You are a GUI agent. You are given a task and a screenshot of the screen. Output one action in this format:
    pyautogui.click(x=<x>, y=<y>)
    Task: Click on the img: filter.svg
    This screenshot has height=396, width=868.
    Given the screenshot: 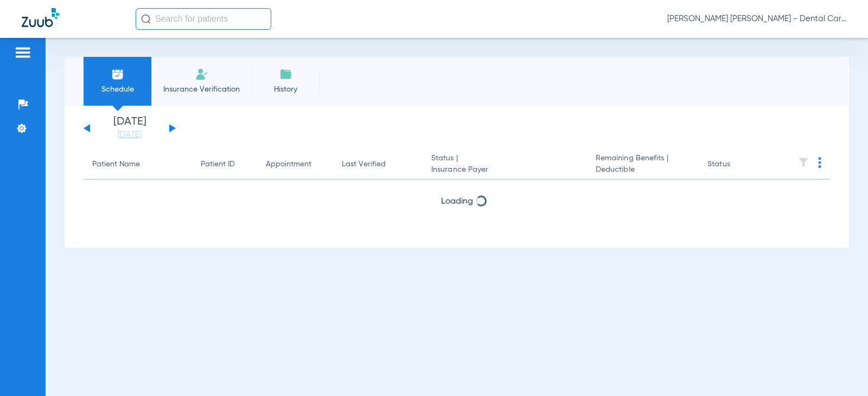 What is the action you would take?
    pyautogui.click(x=804, y=163)
    